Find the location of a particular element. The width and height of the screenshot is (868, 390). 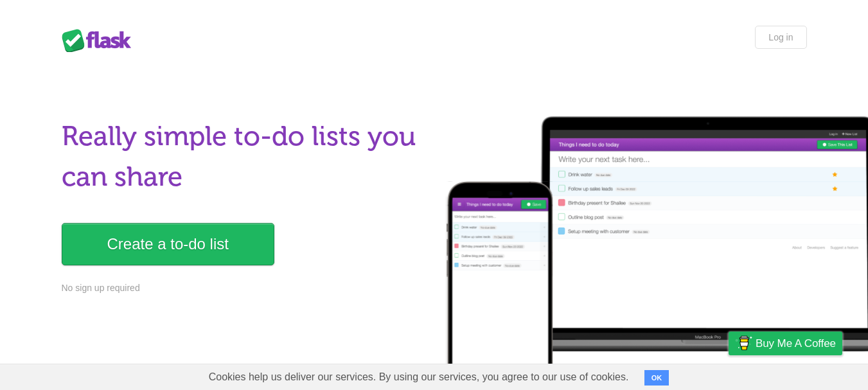

h1: Really simple to-do lists you can share is located at coordinates (244, 157).